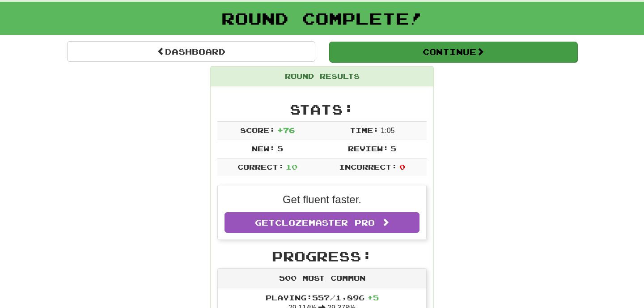  Describe the element at coordinates (258, 130) in the screenshot. I see `span: Score:` at that location.